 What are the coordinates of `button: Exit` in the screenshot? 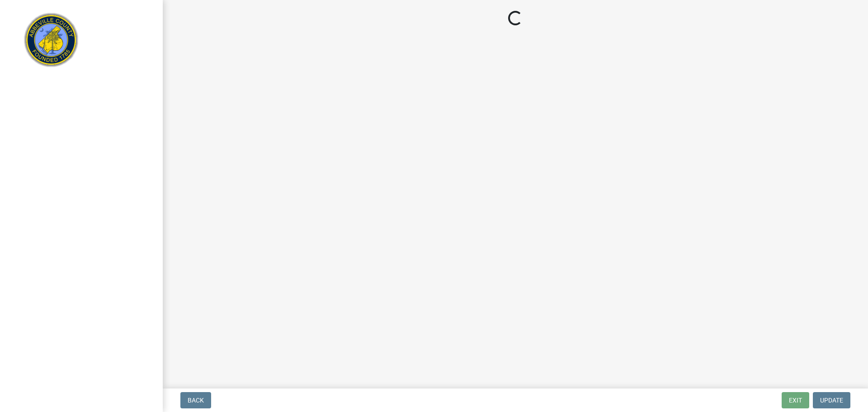 It's located at (795, 400).